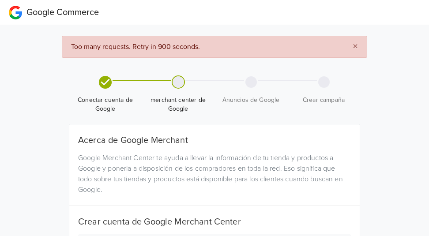  I want to click on button: Close, so click(355, 47).